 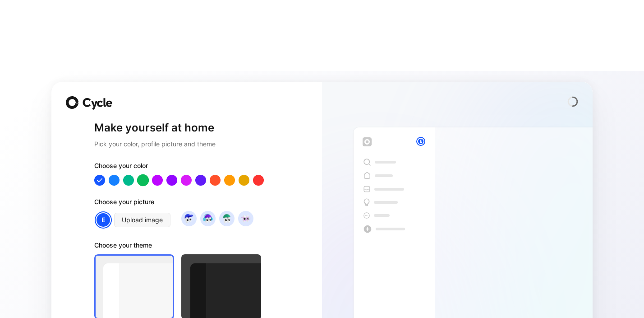 What do you see at coordinates (187, 128) in the screenshot?
I see `h1: Make yourself at home` at bounding box center [187, 128].